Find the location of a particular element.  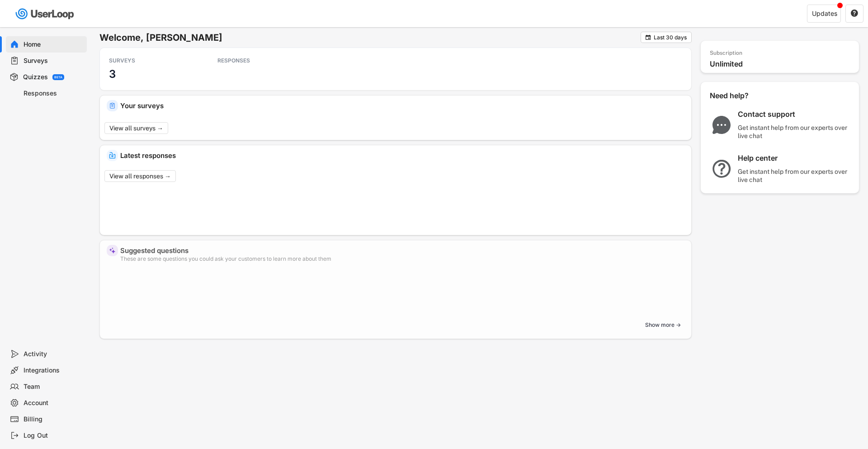

button: Show more → is located at coordinates (663, 325).